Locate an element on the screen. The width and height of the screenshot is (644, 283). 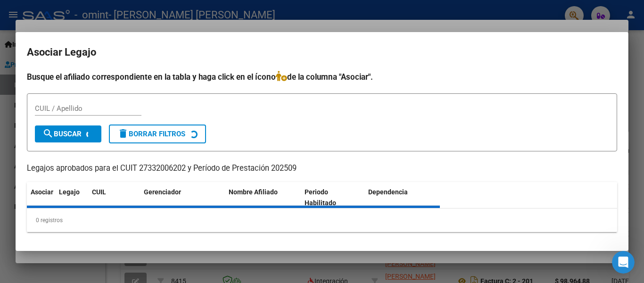
datatable-header-cell: Dependencia is located at coordinates (402, 198).